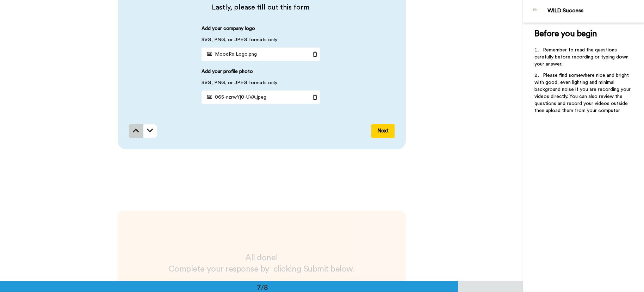 Image resolution: width=644 pixels, height=292 pixels. Describe the element at coordinates (230, 54) in the screenshot. I see `span: MoodRx Logo.png` at that location.